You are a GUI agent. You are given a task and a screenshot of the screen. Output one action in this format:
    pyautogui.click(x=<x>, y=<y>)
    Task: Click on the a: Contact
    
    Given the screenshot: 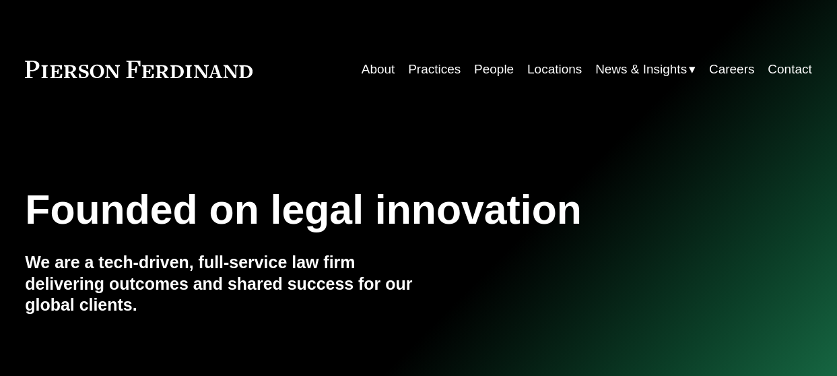 What is the action you would take?
    pyautogui.click(x=790, y=69)
    